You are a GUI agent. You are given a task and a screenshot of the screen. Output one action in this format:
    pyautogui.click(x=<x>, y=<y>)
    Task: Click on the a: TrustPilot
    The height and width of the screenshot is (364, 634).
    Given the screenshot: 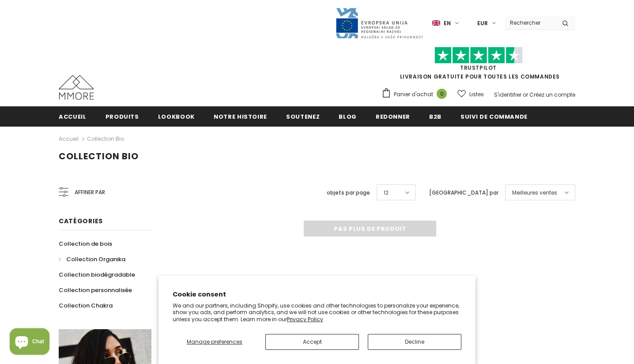 What is the action you would take?
    pyautogui.click(x=478, y=67)
    